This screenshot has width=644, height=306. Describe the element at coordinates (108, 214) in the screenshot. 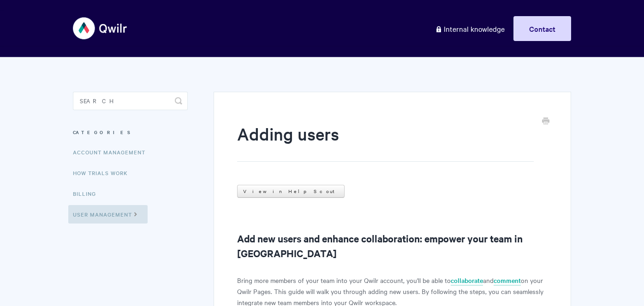

I see `a: User Management` at that location.